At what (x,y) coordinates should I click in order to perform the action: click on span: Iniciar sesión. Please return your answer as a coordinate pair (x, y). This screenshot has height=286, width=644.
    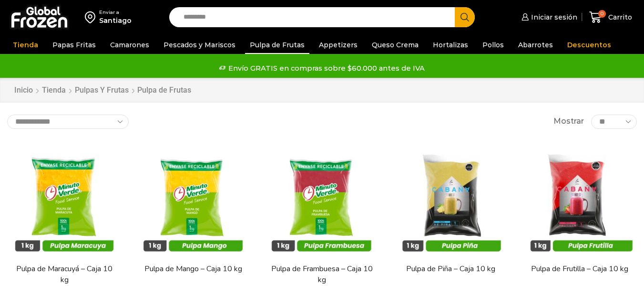
    Looking at the image, I should click on (553, 17).